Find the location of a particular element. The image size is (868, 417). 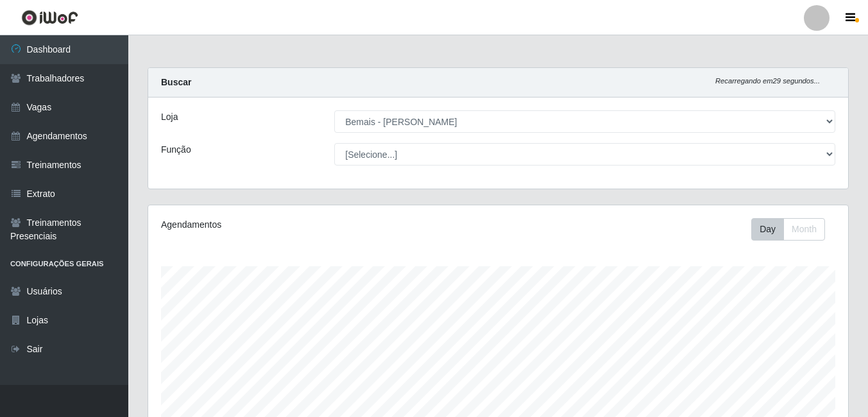

div: First group is located at coordinates (788, 229).